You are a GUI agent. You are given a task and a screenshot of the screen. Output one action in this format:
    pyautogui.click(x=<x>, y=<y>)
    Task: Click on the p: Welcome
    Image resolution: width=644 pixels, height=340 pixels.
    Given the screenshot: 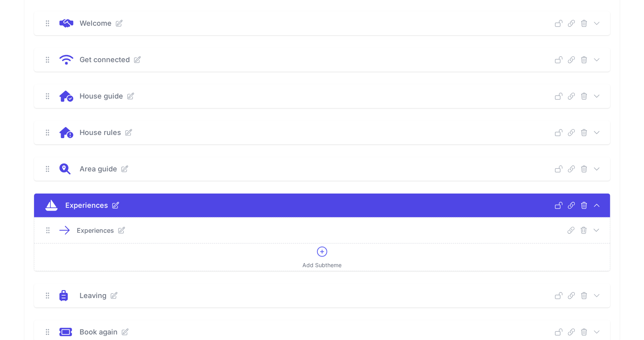 What is the action you would take?
    pyautogui.click(x=96, y=23)
    